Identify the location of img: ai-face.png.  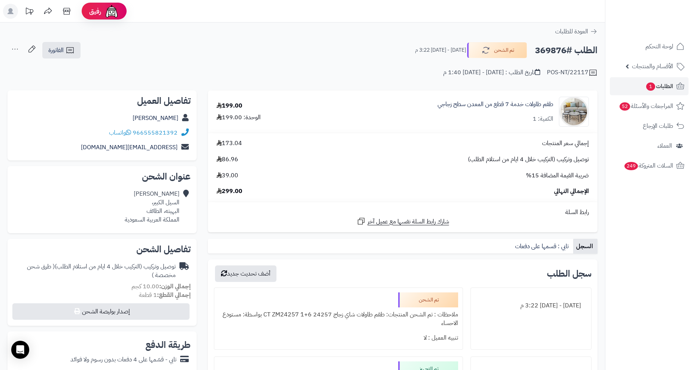
(112, 11).